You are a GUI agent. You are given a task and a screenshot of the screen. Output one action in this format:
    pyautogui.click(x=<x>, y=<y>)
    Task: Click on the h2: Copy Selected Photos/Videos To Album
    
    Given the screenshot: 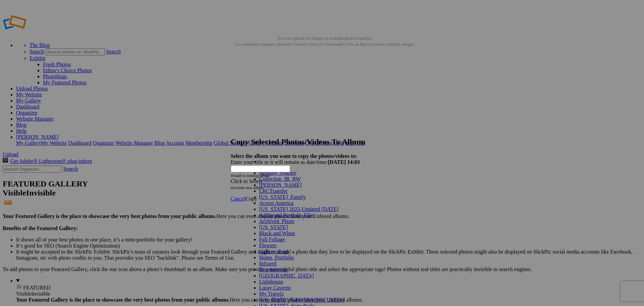 What is the action you would take?
    pyautogui.click(x=320, y=141)
    